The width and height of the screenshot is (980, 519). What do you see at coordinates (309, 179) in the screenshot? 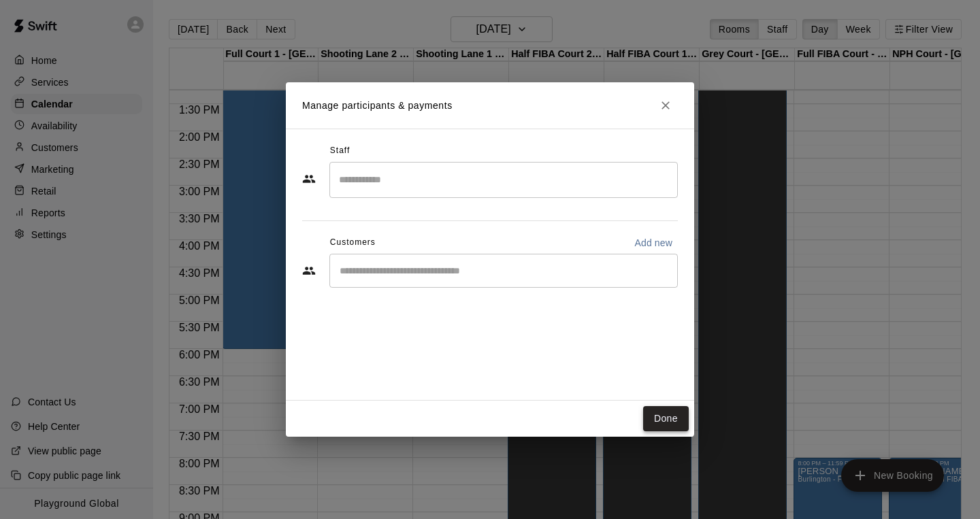
I see `svg: Staff` at bounding box center [309, 179].